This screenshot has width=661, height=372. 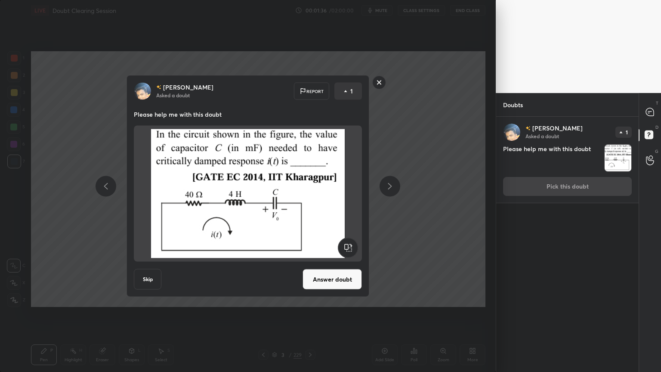 What do you see at coordinates (567, 244) in the screenshot?
I see `div: grid` at bounding box center [567, 244].